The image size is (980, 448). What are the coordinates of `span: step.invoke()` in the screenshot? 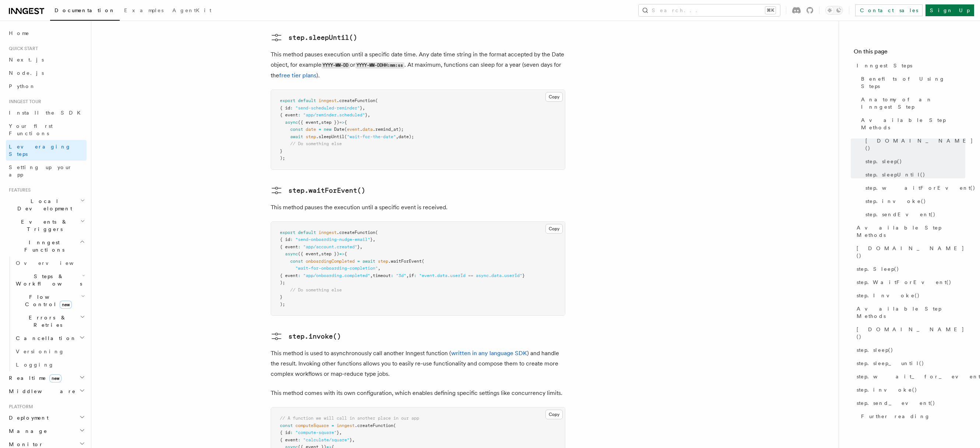 It's located at (887, 390).